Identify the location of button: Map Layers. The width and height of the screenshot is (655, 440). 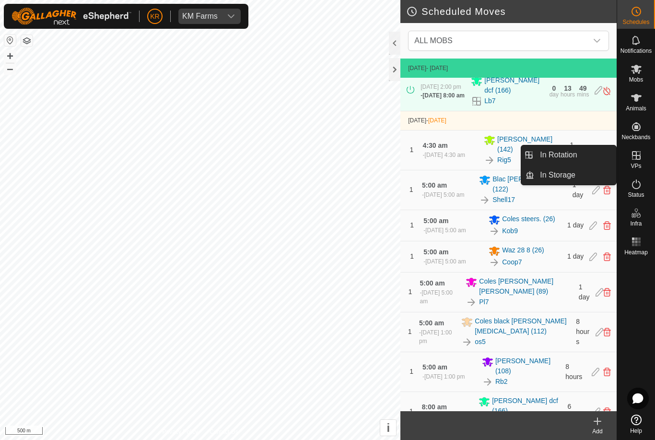
(27, 41).